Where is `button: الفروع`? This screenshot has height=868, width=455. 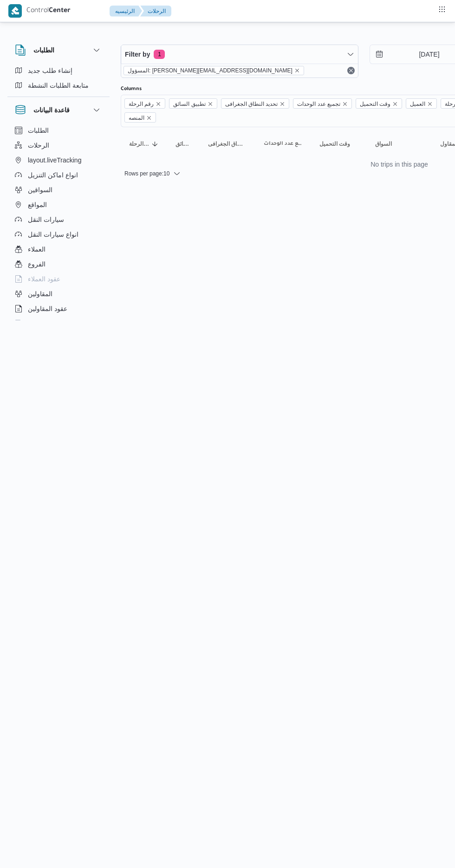 button: الفروع is located at coordinates (58, 264).